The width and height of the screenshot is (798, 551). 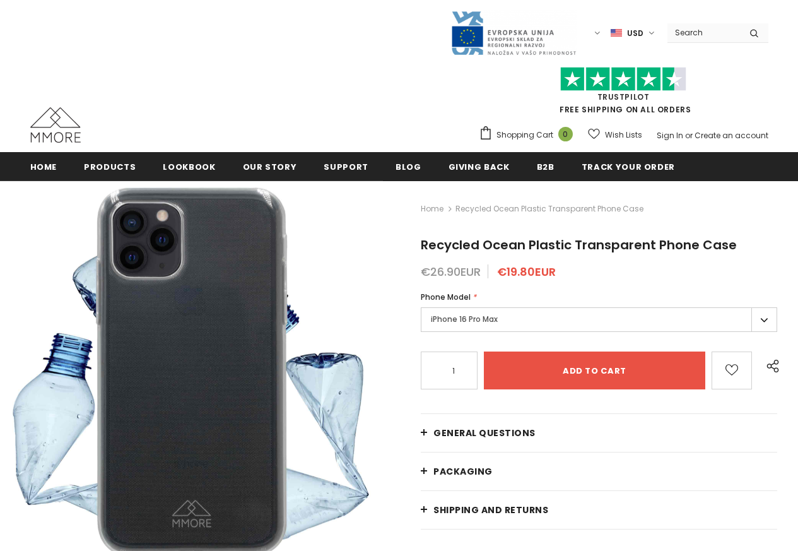 I want to click on label: iPhone 16 Pro Max, so click(x=599, y=319).